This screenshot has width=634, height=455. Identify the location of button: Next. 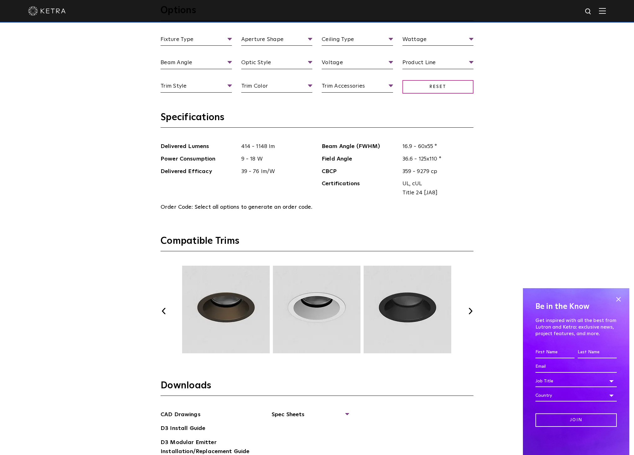
(470, 311).